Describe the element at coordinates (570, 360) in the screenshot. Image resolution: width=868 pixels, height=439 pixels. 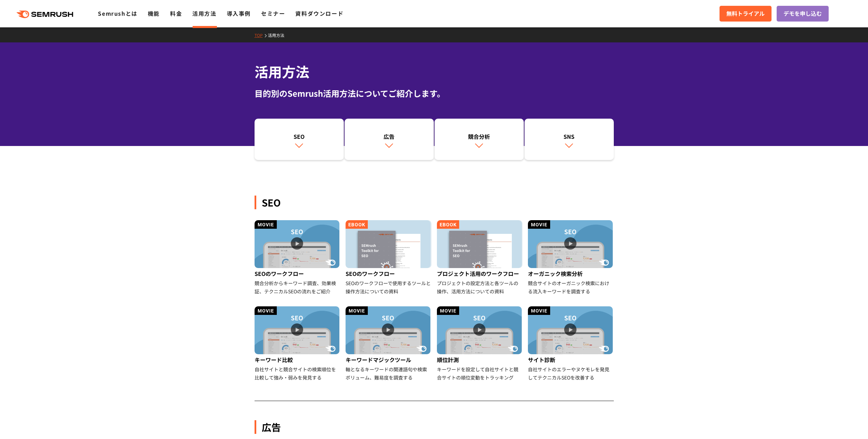
I see `div: サイト診断` at that location.